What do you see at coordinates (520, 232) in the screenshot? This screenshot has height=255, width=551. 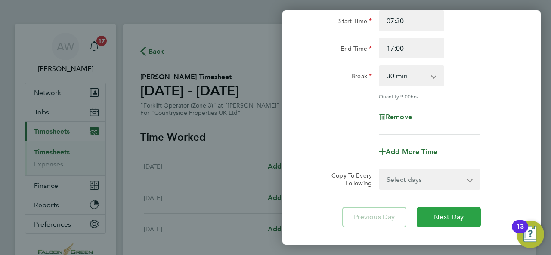 I see `div: 13` at bounding box center [520, 232].